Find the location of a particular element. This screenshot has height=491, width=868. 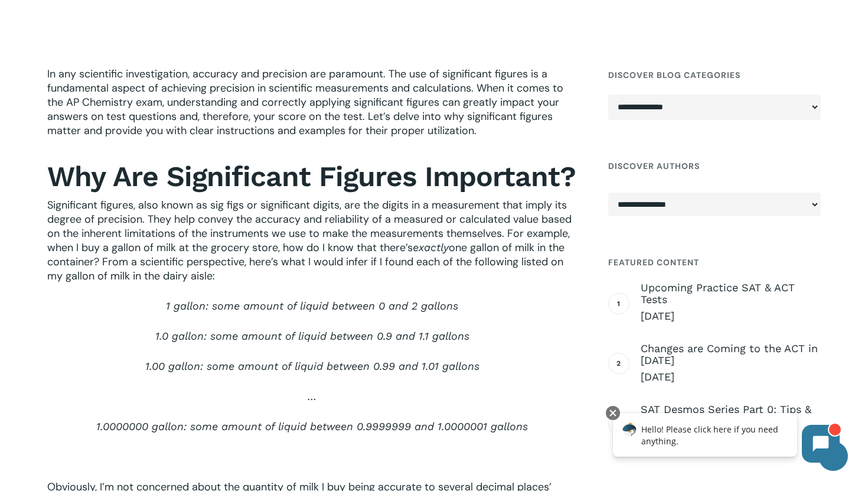

h4: Discover Authors is located at coordinates (714, 166).